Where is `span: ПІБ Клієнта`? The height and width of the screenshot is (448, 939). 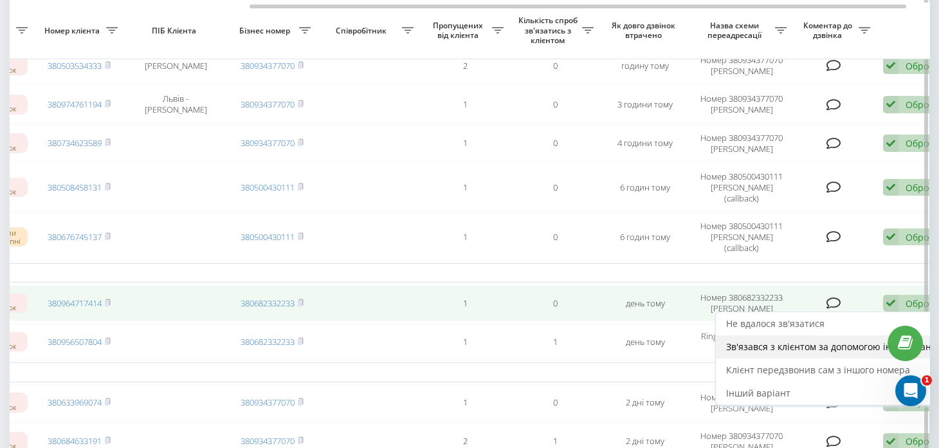
span: ПІБ Клієнта is located at coordinates (176, 31).